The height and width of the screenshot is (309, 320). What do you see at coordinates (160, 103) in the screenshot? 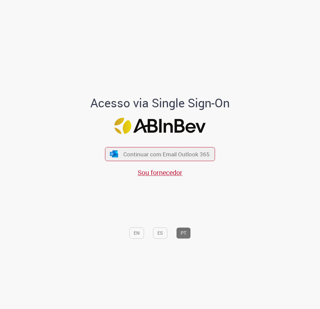
I see `h1: Acesso via Single Sign-On` at bounding box center [160, 103].